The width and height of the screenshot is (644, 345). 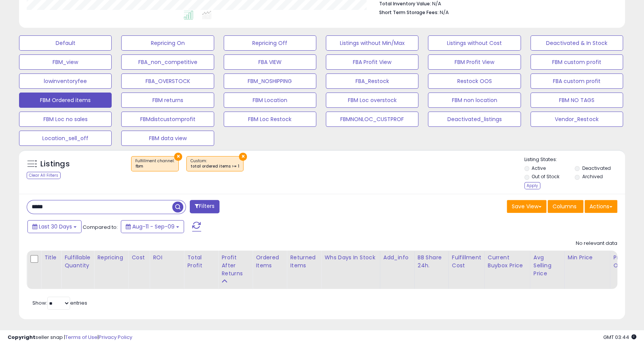 What do you see at coordinates (155, 164) in the screenshot?
I see `span: Fulfillment channel :` at bounding box center [155, 164].